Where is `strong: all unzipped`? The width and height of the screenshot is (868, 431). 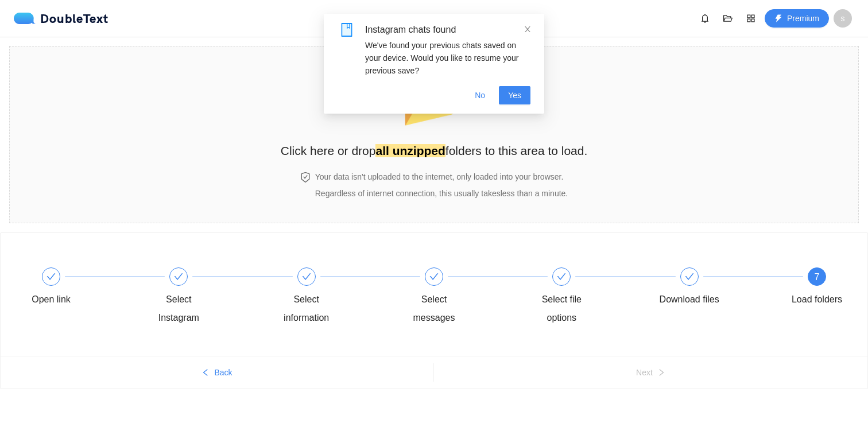
strong: all unzipped is located at coordinates (410, 150).